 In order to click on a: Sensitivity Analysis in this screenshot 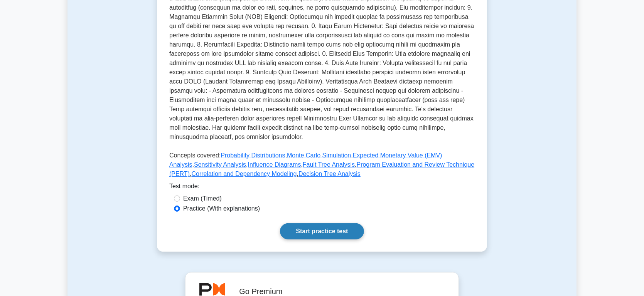, I will do `click(220, 165)`.